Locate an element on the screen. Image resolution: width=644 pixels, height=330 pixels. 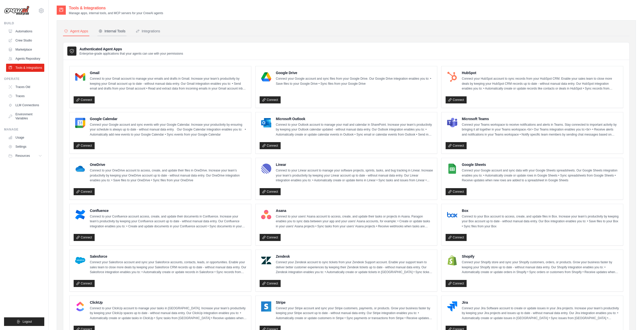
p: Connect your Google account and sync events with your Google Calendar. Increase your productivity... is located at coordinates (168, 130).